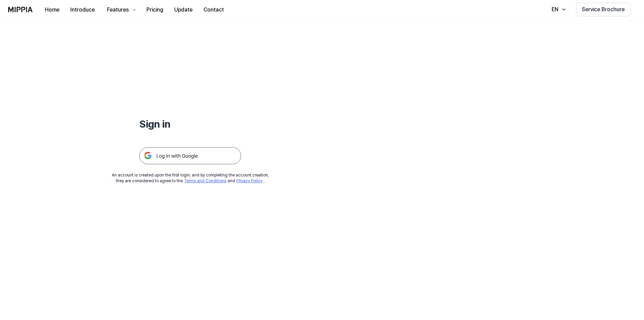 The width and height of the screenshot is (644, 320). Describe the element at coordinates (52, 10) in the screenshot. I see `button: Home` at that location.